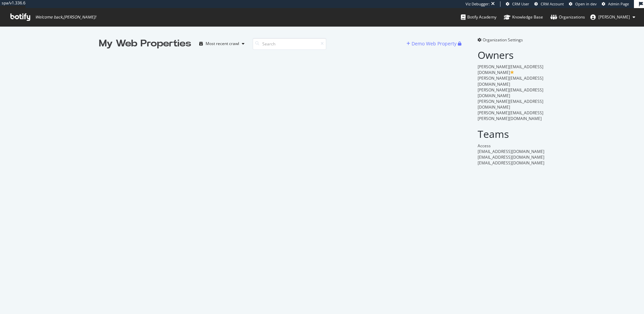  Describe the element at coordinates (432, 43) in the screenshot. I see `a: Demo Web Property` at that location.